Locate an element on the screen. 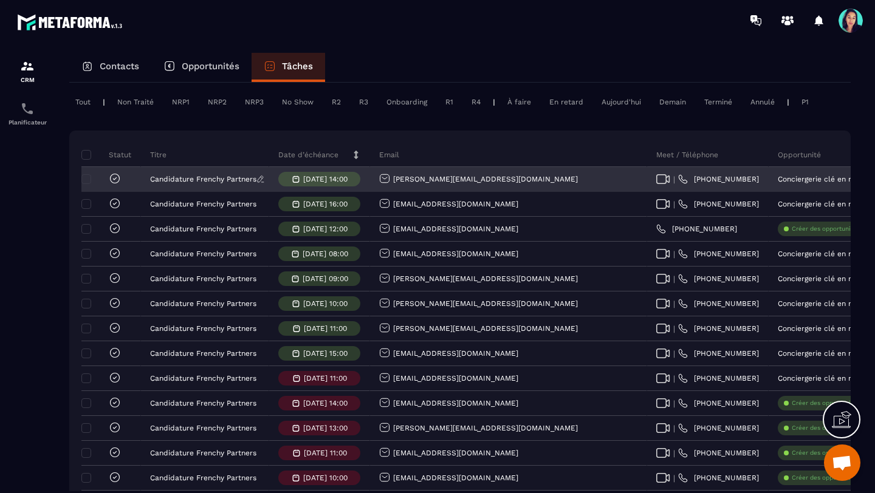 The image size is (875, 493). p: Titre is located at coordinates (158, 155).